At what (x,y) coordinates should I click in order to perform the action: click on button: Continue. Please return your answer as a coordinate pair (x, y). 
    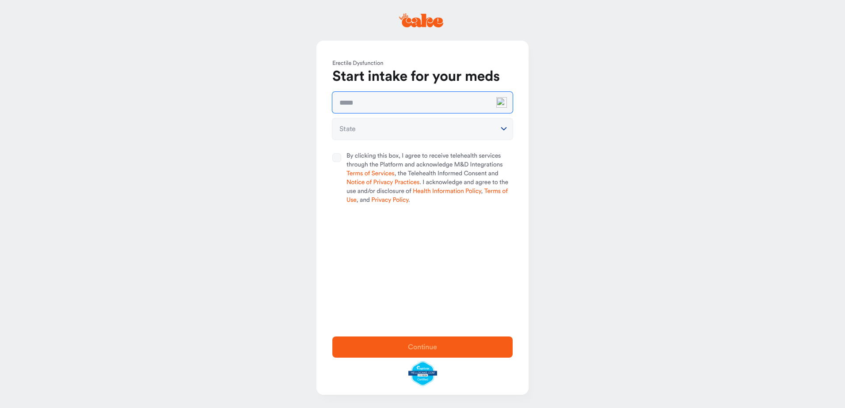
    Looking at the image, I should click on (423, 347).